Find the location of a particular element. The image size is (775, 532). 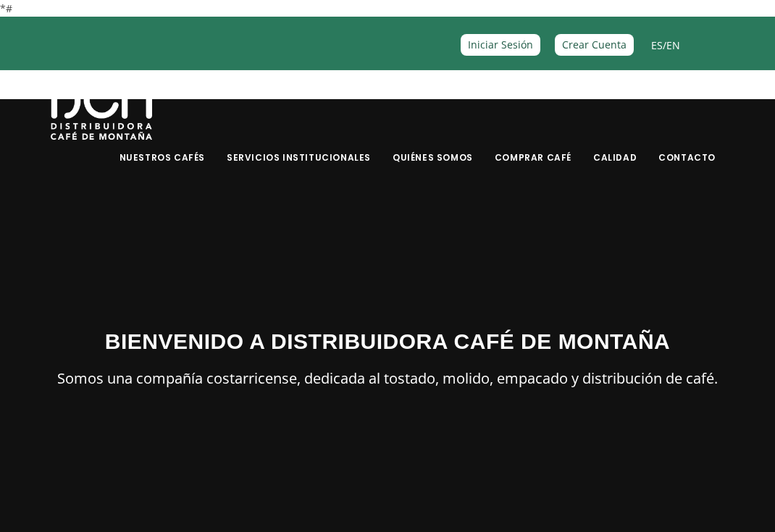

a: ES is located at coordinates (657, 45).